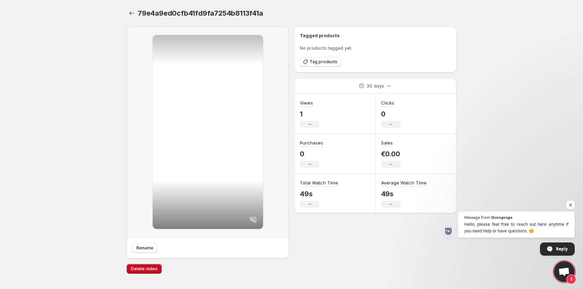 Image resolution: width=583 pixels, height=289 pixels. I want to click on div: Open chat, so click(564, 271).